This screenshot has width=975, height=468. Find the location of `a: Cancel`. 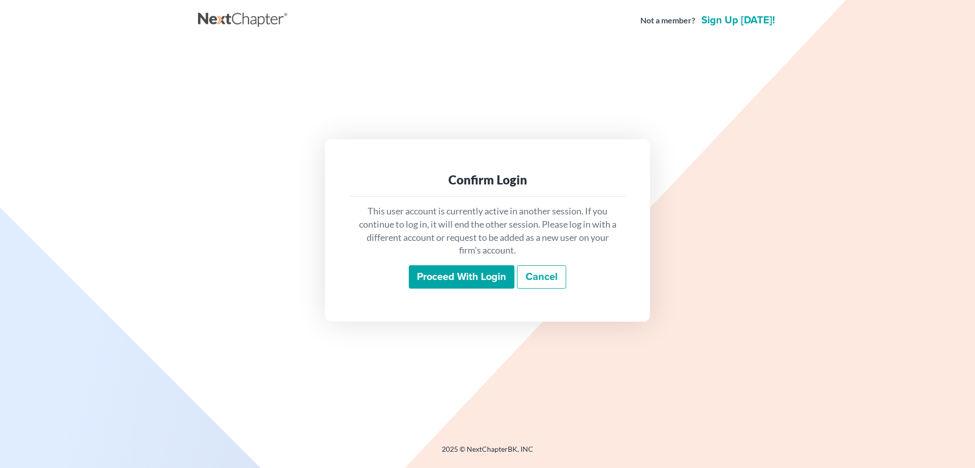

a: Cancel is located at coordinates (541, 277).